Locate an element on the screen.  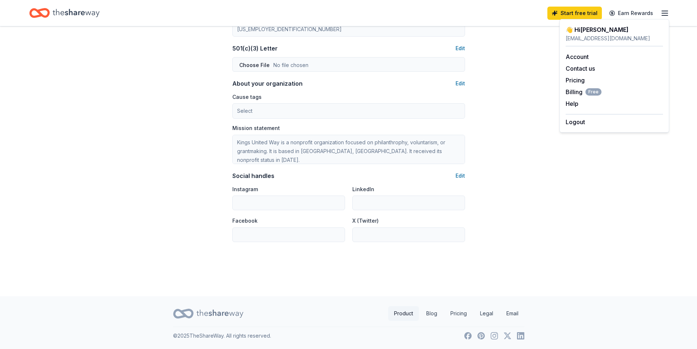
label: Cause tags is located at coordinates (247, 97).